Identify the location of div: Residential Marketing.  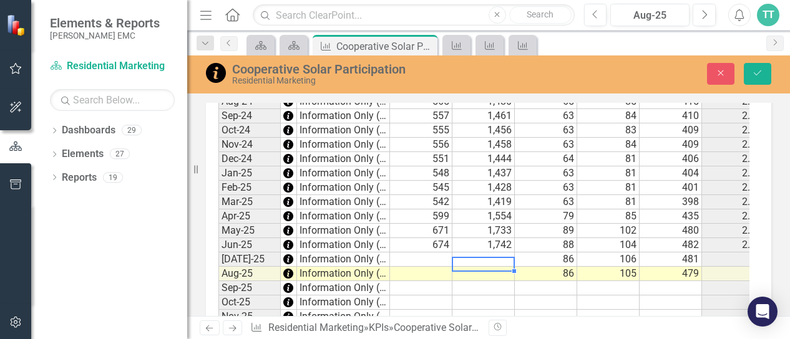
(373, 80).